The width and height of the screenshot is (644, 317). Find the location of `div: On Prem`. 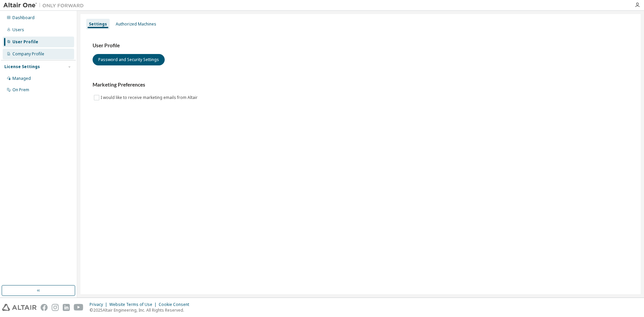

div: On Prem is located at coordinates (21, 90).